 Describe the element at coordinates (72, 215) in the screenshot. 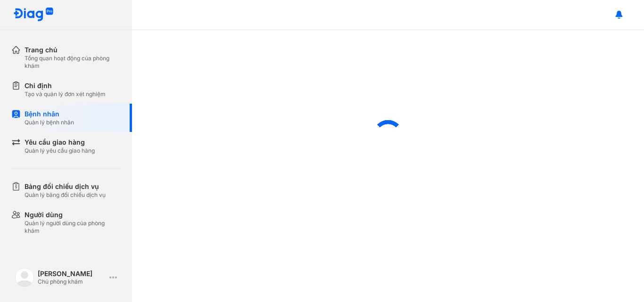

I see `div: Người dùng` at that location.